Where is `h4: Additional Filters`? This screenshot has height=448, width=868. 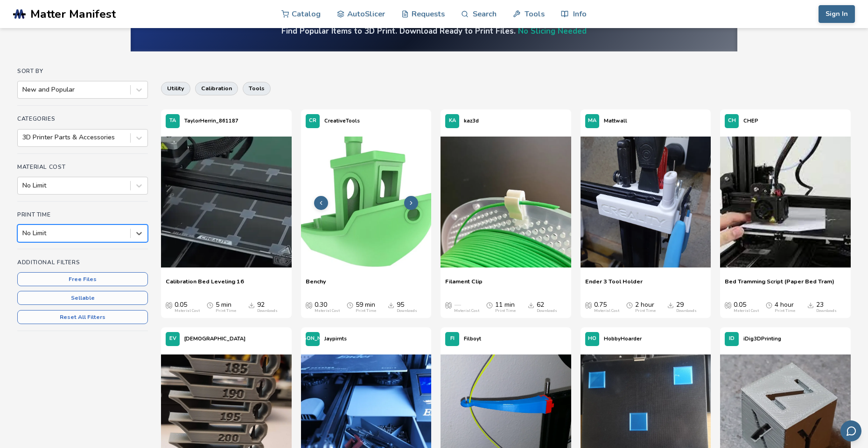 h4: Additional Filters is located at coordinates (83, 262).